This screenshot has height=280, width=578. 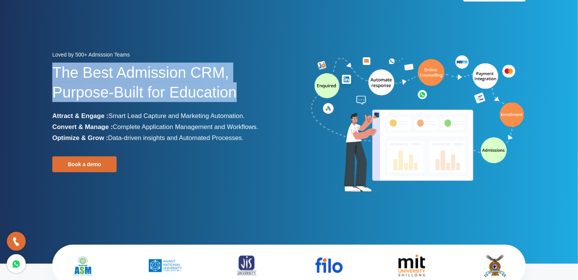 I want to click on div: Loved by 500+ Admission Teams, so click(x=168, y=56).